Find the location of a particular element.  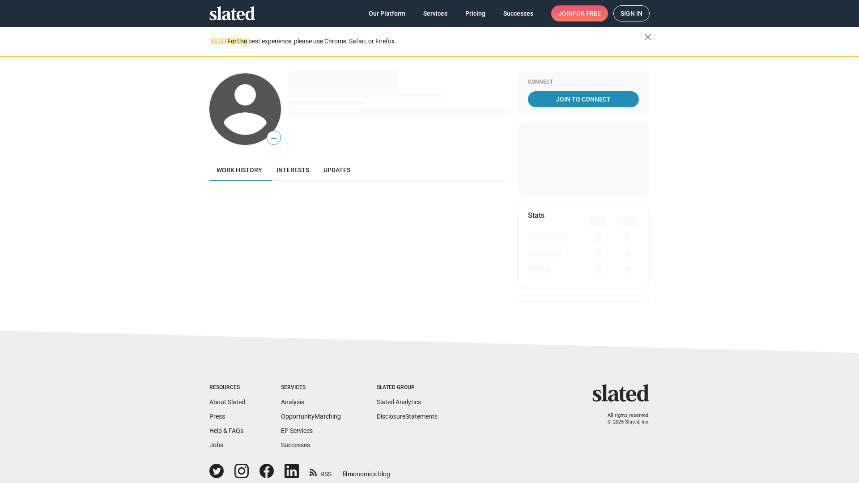

span: Sign in is located at coordinates (631, 13).